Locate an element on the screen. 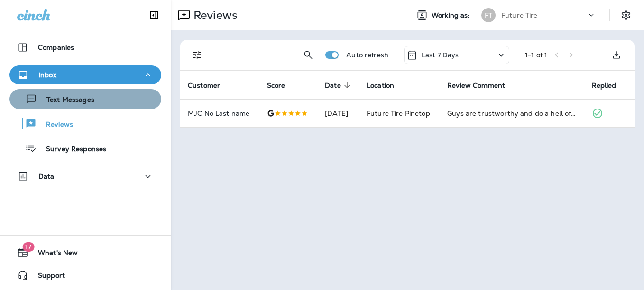 The height and width of the screenshot is (290, 644). span: Support is located at coordinates (46, 277).